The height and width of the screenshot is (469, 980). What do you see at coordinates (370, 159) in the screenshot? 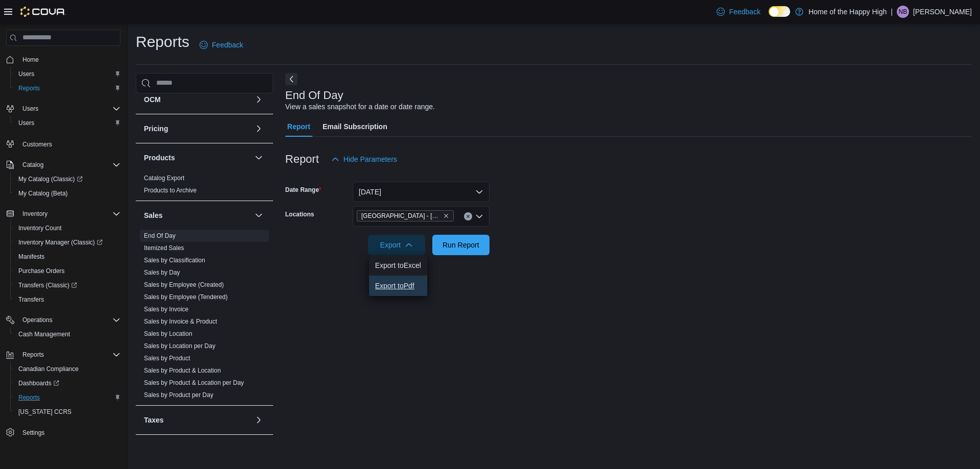
I see `span: Hide Parameters` at bounding box center [370, 159].